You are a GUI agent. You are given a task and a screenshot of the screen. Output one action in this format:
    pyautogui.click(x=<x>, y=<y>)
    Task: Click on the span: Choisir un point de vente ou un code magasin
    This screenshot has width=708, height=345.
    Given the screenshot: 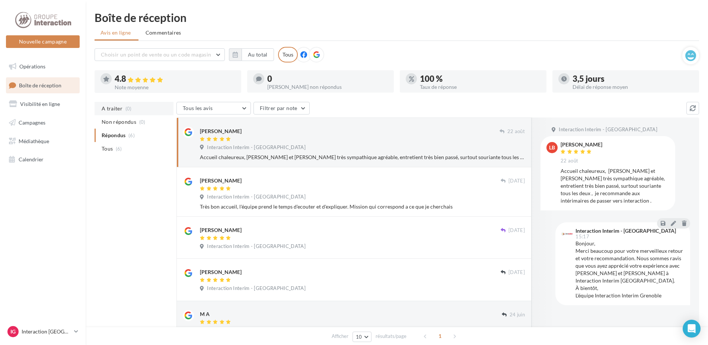 What is the action you would take?
    pyautogui.click(x=156, y=54)
    